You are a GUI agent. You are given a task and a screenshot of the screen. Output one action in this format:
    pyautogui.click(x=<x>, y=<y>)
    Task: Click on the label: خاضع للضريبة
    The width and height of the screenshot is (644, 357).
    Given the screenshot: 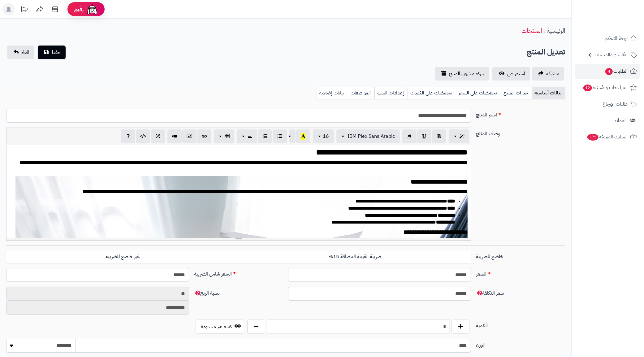 What is the action you would take?
    pyautogui.click(x=520, y=256)
    